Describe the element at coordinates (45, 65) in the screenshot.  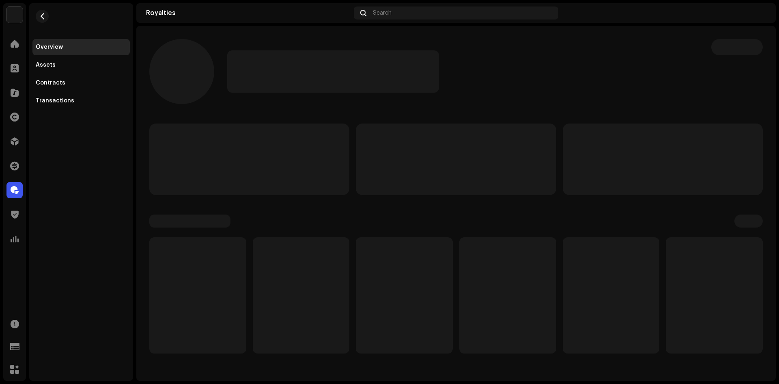
I see `div: Assets` at that location.